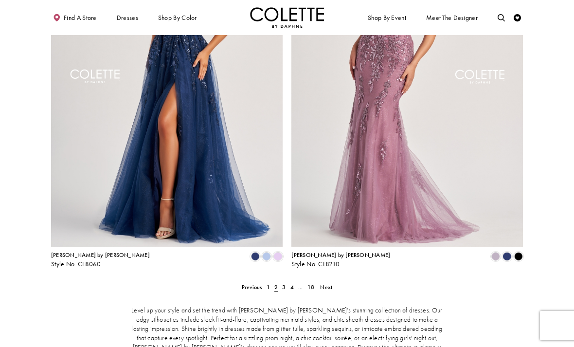 The height and width of the screenshot is (347, 574). Describe the element at coordinates (311, 287) in the screenshot. I see `span: 18` at that location.